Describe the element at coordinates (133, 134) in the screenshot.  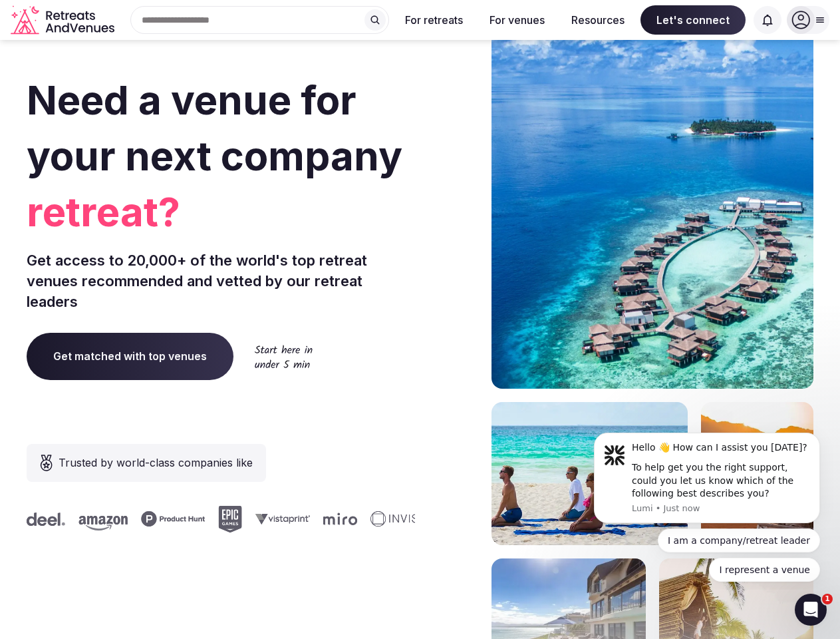
I see `div: Quick reply options` at that location.